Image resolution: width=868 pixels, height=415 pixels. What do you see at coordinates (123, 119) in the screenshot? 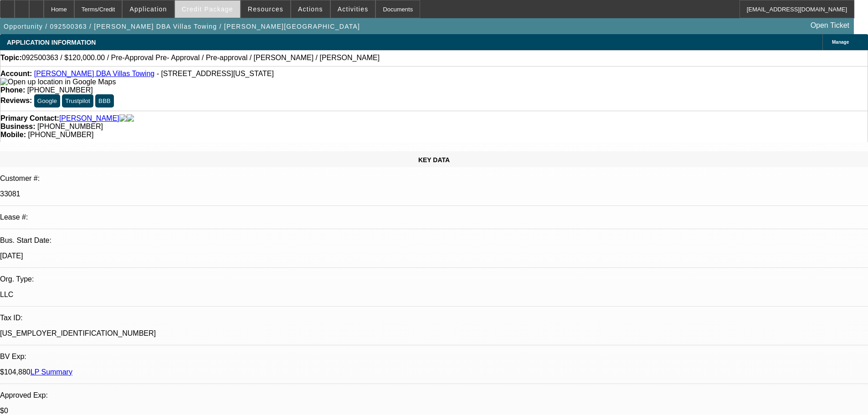
I see `img: facebook-icon.png` at bounding box center [123, 119].